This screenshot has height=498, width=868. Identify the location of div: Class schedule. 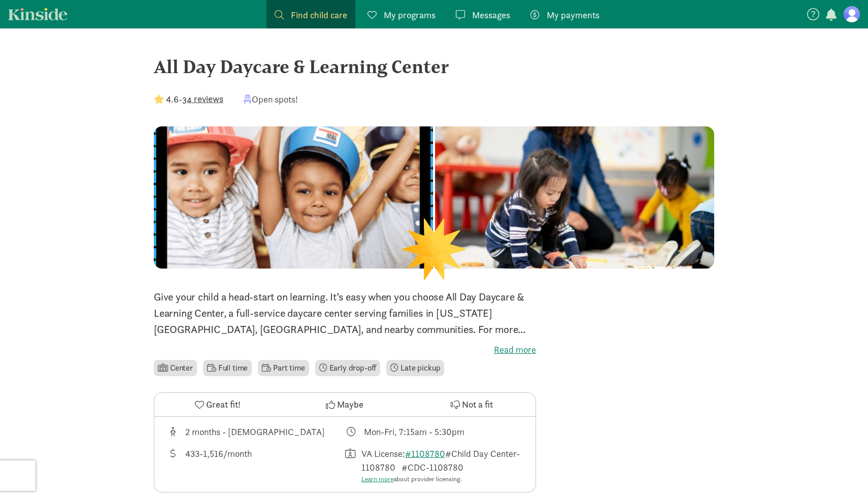
(434, 432).